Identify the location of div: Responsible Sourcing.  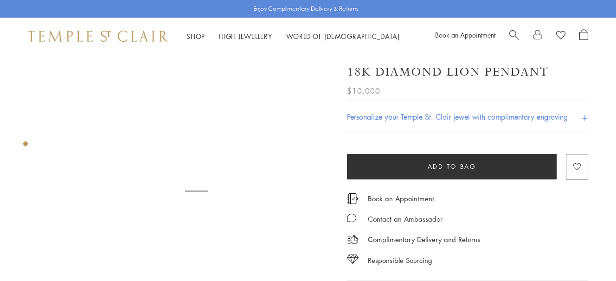
(400, 260).